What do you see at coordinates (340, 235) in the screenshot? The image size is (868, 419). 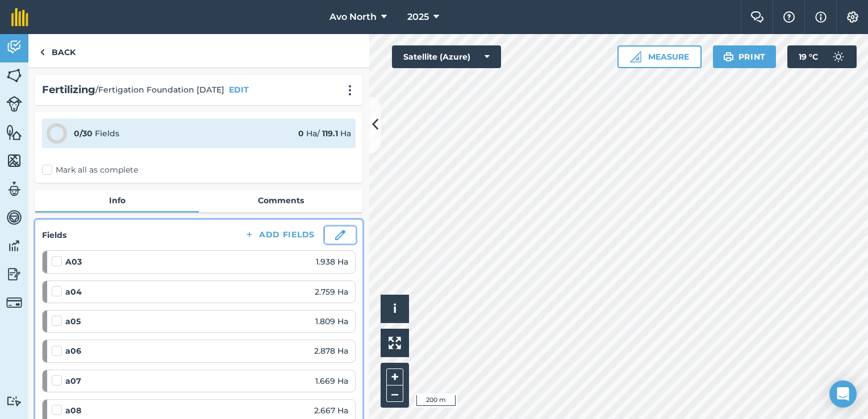 I see `img: svg+xml;base64,PHN2ZyB3aWR0aD0iMTgiIGhlaWdodD0iMTgiIHZpZXdCb3g9IjAgMCAxOCAxOCIgZmlsbD0ibm9uZSIgeG...` at bounding box center [340, 235].